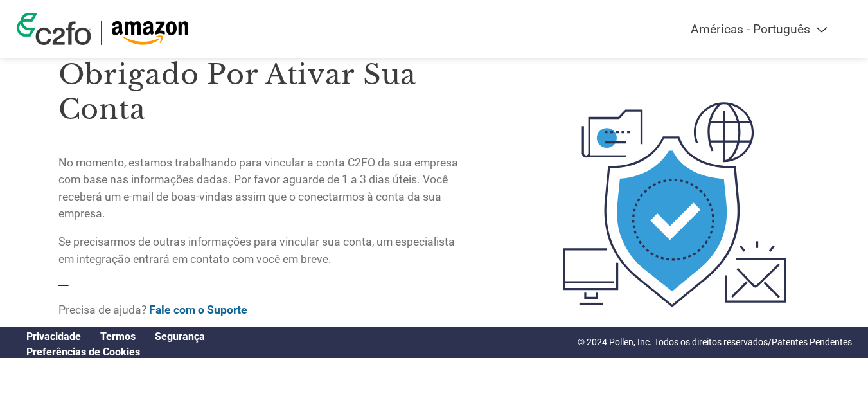 This screenshot has height=412, width=868. I want to click on a: Cookie Preferences, opens a dedicated popup modal window, so click(83, 351).